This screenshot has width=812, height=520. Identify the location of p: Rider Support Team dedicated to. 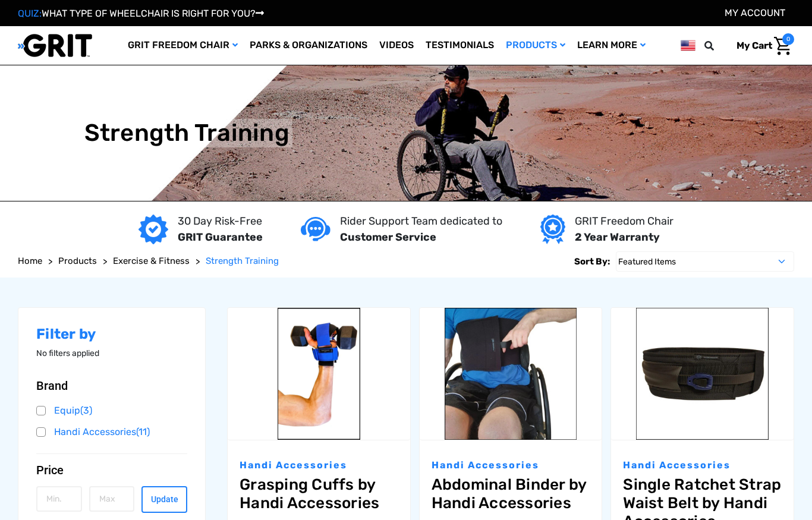
(421, 221).